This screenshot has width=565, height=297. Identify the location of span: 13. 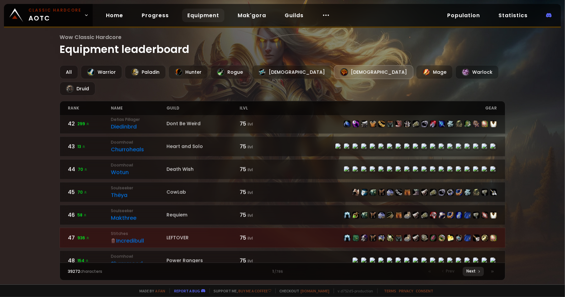
(81, 147).